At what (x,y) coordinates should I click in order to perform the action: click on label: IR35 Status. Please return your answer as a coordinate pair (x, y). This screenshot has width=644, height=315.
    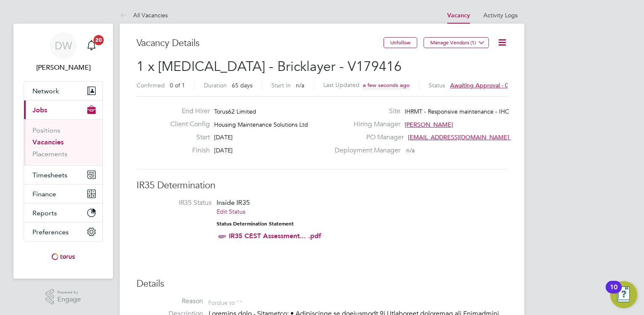
    Looking at the image, I should click on (178, 202).